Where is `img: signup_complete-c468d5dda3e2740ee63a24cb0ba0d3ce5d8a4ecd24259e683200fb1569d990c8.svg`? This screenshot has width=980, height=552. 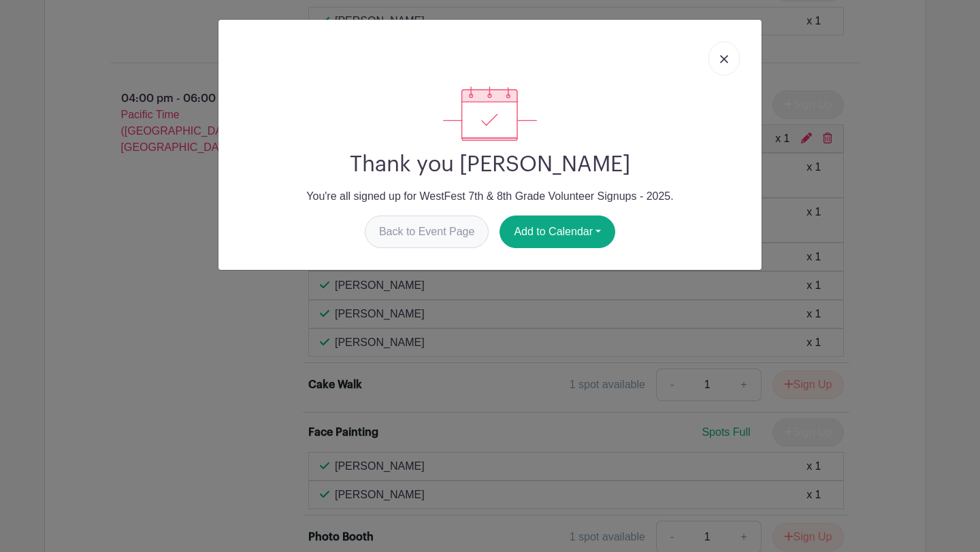
img: signup_complete-c468d5dda3e2740ee63a24cb0ba0d3ce5d8a4ecd24259e683200fb1569d990c8.svg is located at coordinates (490, 113).